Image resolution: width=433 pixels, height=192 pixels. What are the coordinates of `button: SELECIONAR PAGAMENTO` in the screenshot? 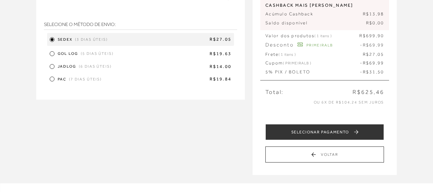 It's located at (325, 132).